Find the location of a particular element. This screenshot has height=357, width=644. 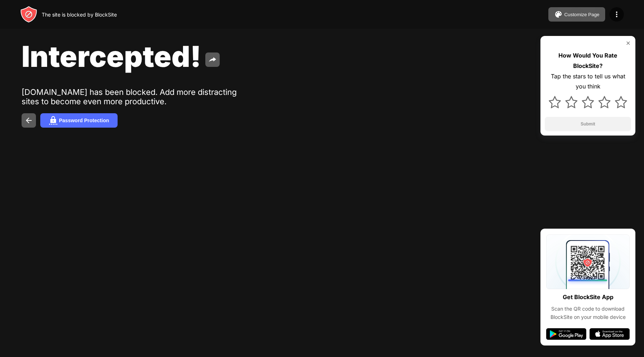

img: share.svg is located at coordinates (213, 60).